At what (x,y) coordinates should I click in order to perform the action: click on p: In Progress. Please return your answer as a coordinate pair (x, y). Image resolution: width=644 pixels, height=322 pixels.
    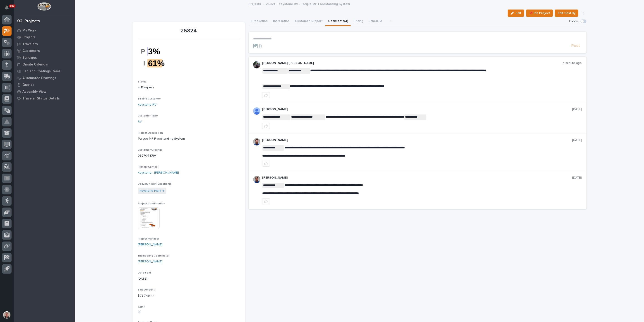
    Looking at the image, I should click on (189, 88).